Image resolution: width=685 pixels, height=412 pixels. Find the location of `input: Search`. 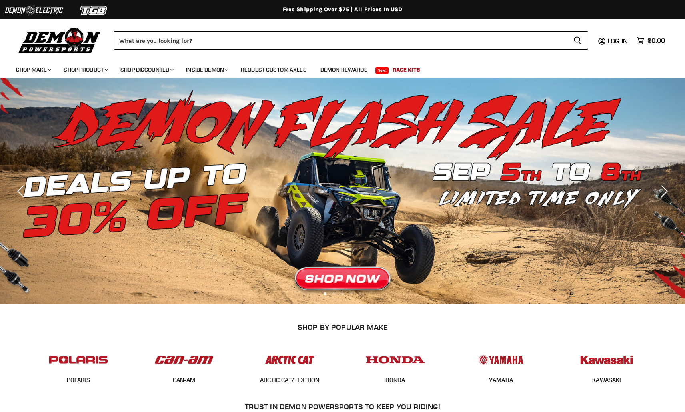

input: Search is located at coordinates (340, 40).